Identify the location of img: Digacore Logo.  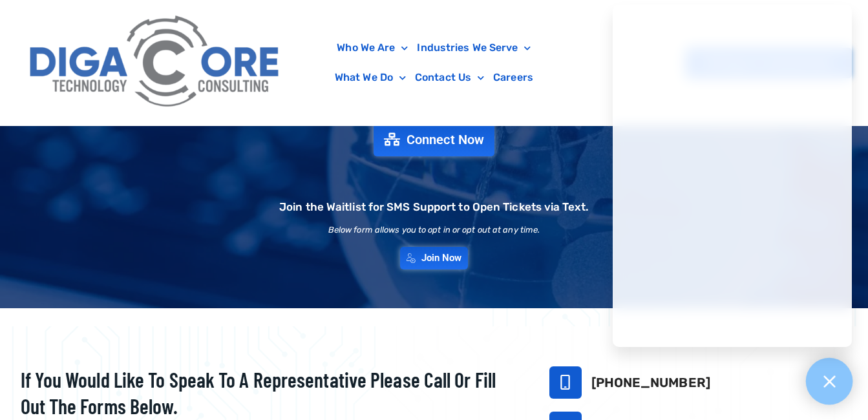
(155, 63).